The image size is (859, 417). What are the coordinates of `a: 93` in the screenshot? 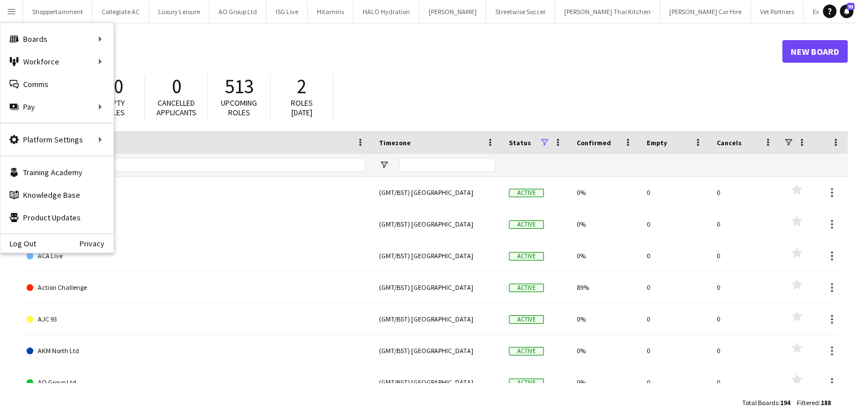 It's located at (846, 11).